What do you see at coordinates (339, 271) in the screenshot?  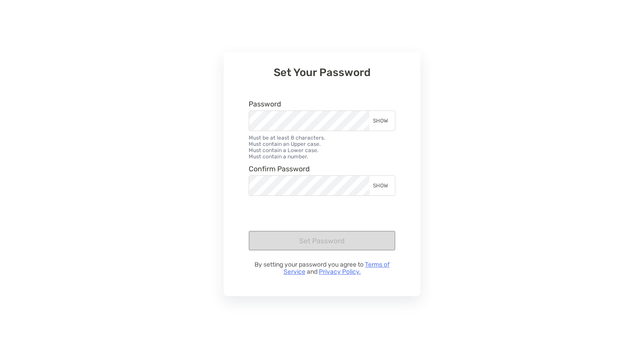 I see `a: Privacy Policy.` at bounding box center [339, 271].